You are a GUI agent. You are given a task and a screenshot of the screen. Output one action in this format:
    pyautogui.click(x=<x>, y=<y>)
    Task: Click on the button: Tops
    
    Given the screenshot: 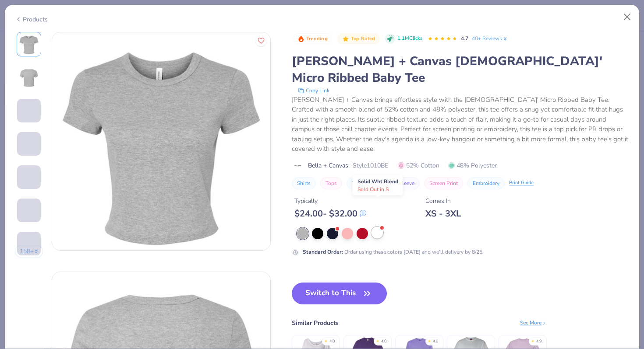 What is the action you would take?
    pyautogui.click(x=332, y=184)
    